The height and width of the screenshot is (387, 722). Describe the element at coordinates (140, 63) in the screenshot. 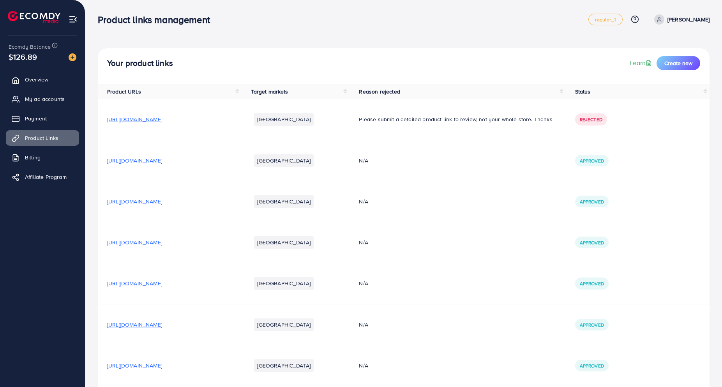

I see `h4: Your product links` at that location.